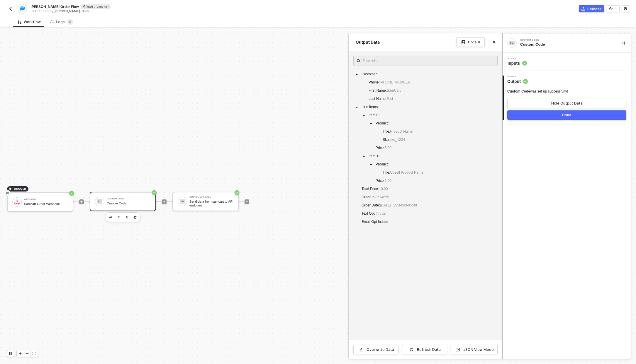 This screenshot has width=636, height=364. What do you see at coordinates (380, 98) in the screenshot?
I see `span: Last Name :` at bounding box center [380, 98].